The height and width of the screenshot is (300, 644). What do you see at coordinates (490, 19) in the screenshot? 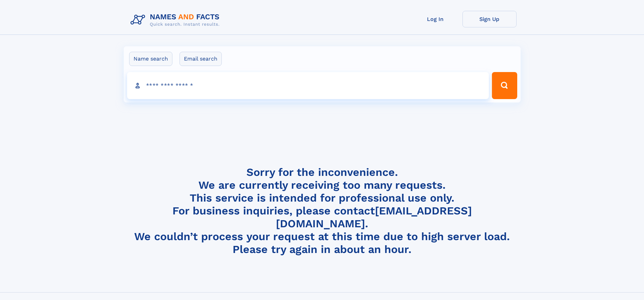
I see `a: Sign Up` at bounding box center [490, 19].